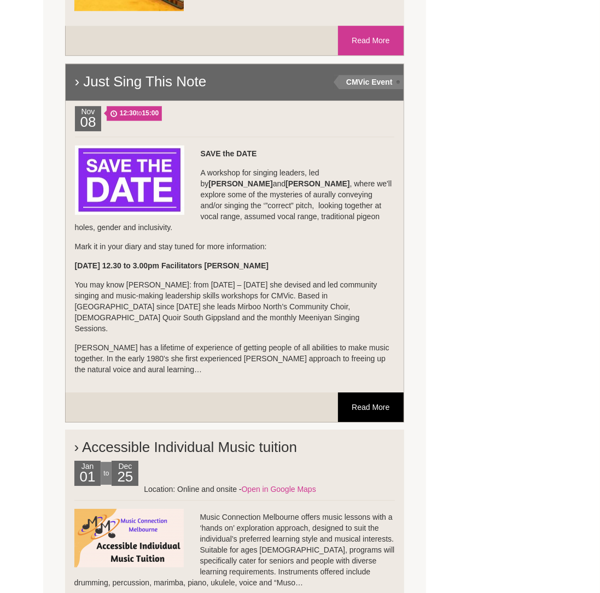  Describe the element at coordinates (128, 113) in the screenshot. I see `strong: 12:30` at that location.